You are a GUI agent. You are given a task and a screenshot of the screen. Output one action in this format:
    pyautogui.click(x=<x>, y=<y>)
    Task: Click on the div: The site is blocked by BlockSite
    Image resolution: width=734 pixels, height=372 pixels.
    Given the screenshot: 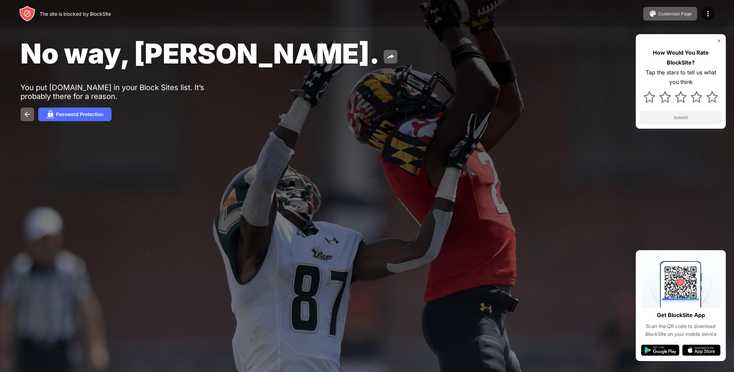 What is the action you would take?
    pyautogui.click(x=75, y=14)
    